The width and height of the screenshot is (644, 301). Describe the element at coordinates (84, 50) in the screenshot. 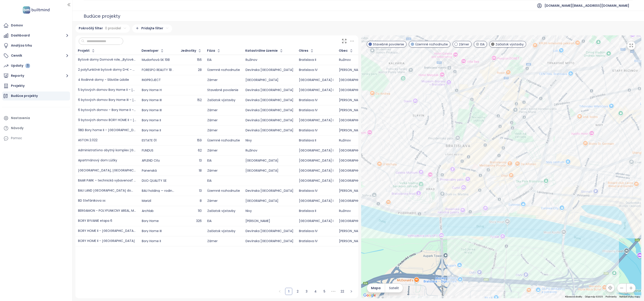

I see `div: Projekt` at that location.